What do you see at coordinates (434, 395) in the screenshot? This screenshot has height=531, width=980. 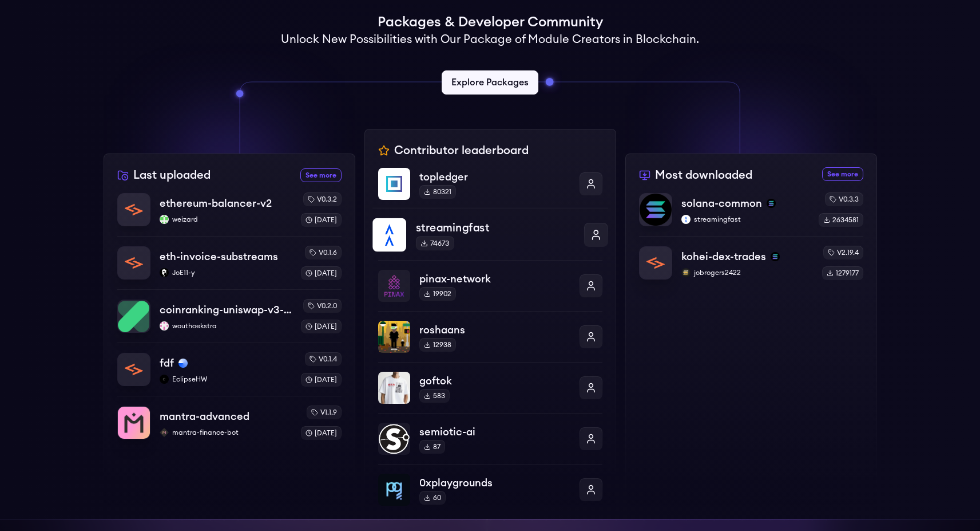 I see `div: 583` at bounding box center [434, 395].